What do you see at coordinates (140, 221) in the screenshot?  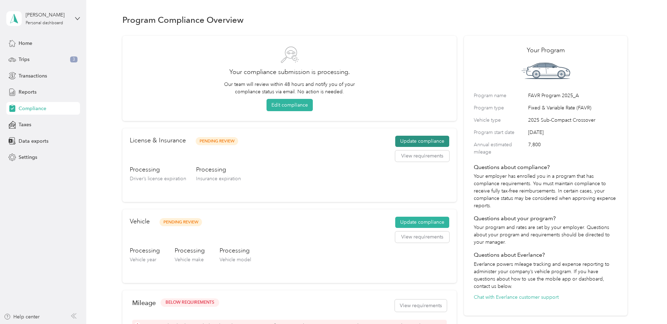 I see `h2: Vehicle` at bounding box center [140, 221].